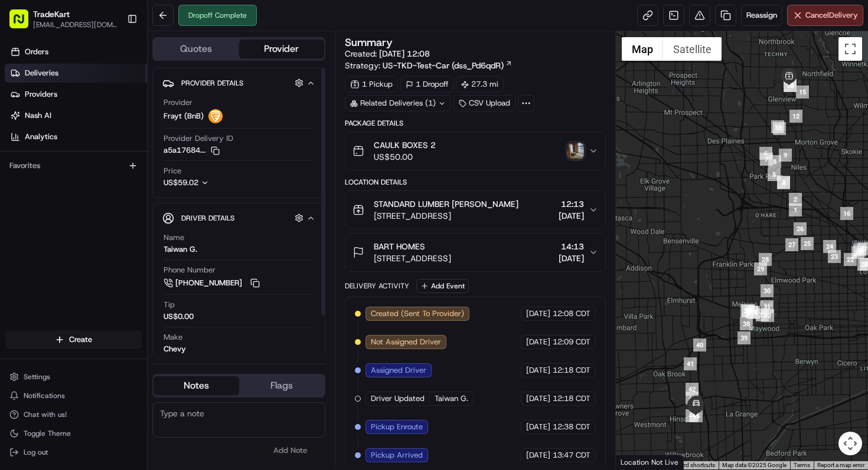 The width and height of the screenshot is (868, 470). Describe the element at coordinates (47, 433) in the screenshot. I see `span: Toggle Theme` at that location.